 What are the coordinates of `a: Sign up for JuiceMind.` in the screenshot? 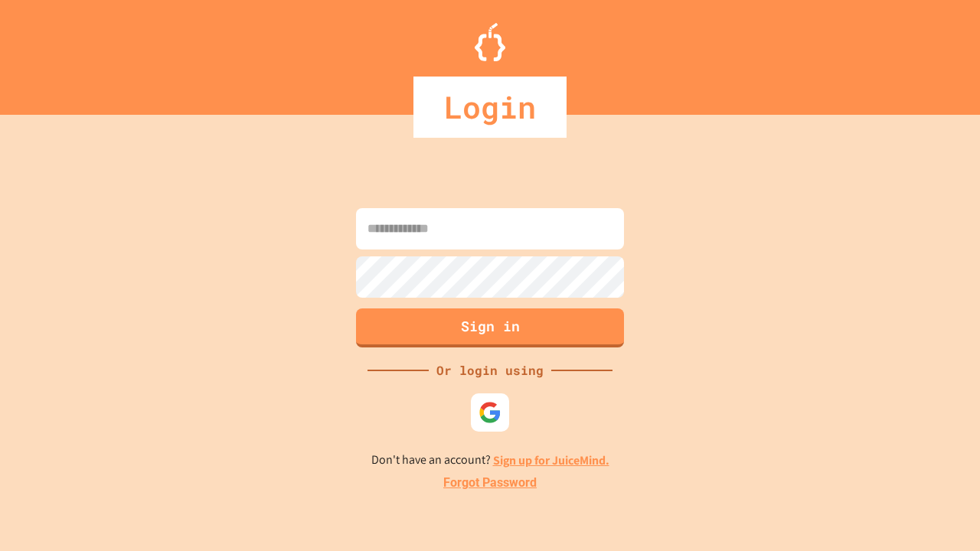 It's located at (551, 460).